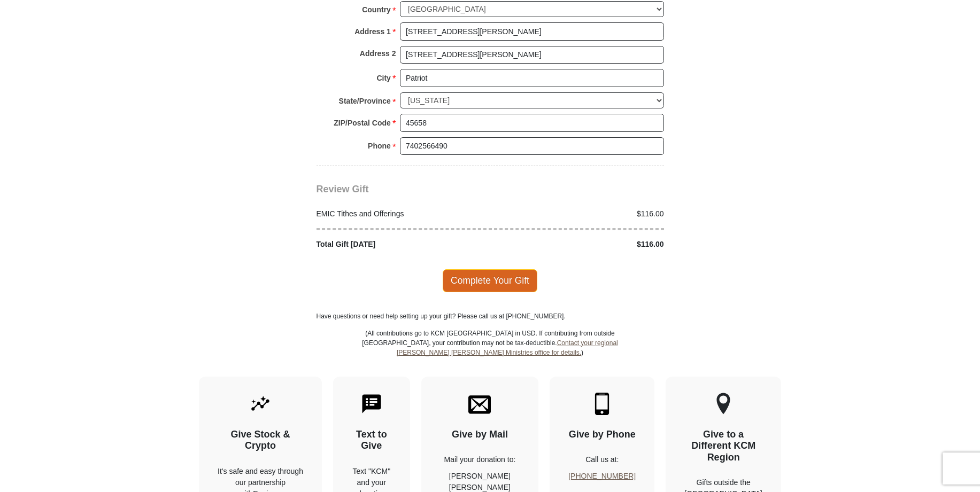 The height and width of the screenshot is (492, 980). Describe the element at coordinates (377, 10) in the screenshot. I see `strong: Country` at that location.